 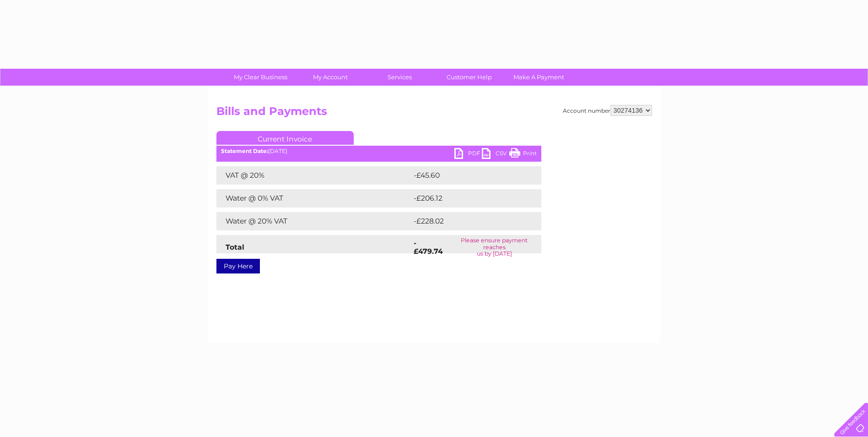 I want to click on a: PDF, so click(x=468, y=154).